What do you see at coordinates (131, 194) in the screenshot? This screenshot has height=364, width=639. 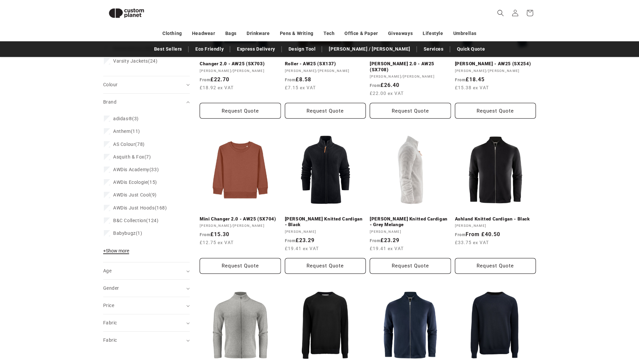 I see `span: AWDis Just Cool` at bounding box center [131, 194].